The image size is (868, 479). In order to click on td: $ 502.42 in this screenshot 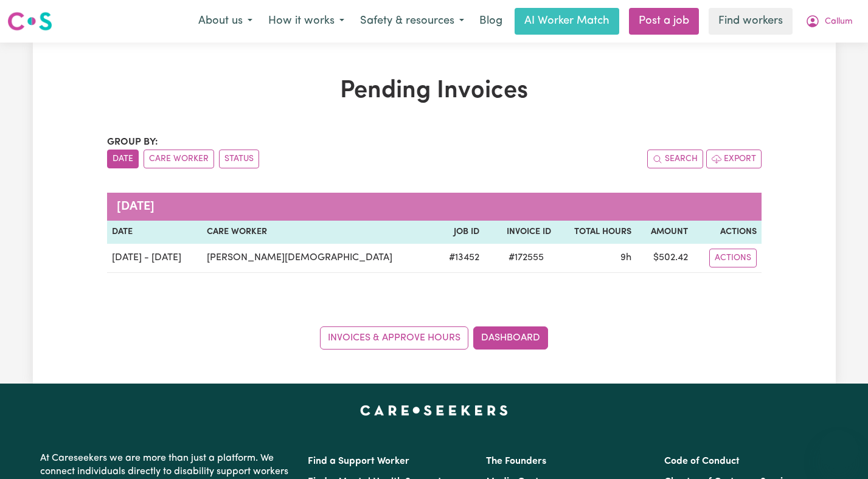, I will do `click(664, 258)`.